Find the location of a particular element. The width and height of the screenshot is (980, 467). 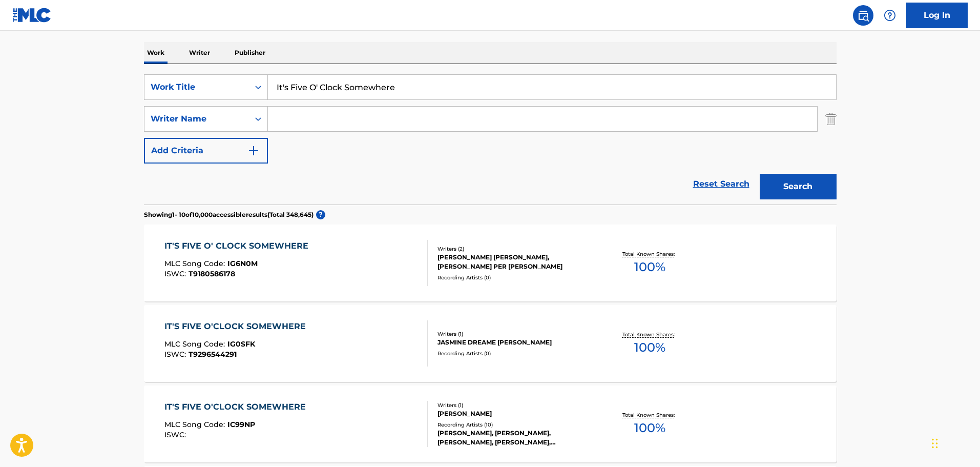

img: help is located at coordinates (890, 16).